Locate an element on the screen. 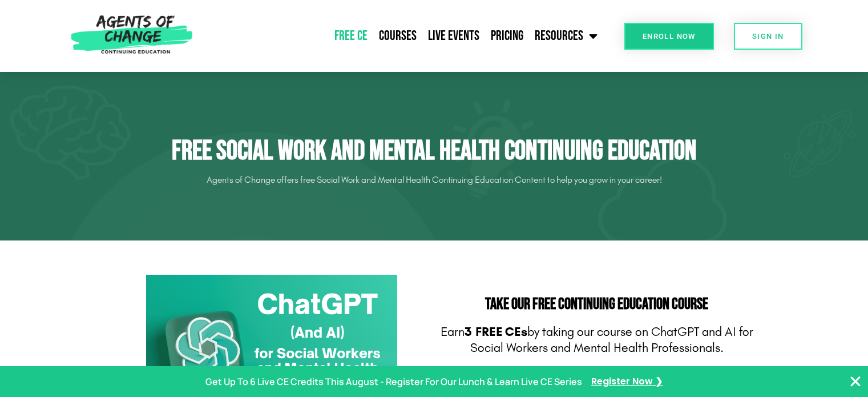 This screenshot has width=868, height=397. a: Free CE is located at coordinates (351, 36).